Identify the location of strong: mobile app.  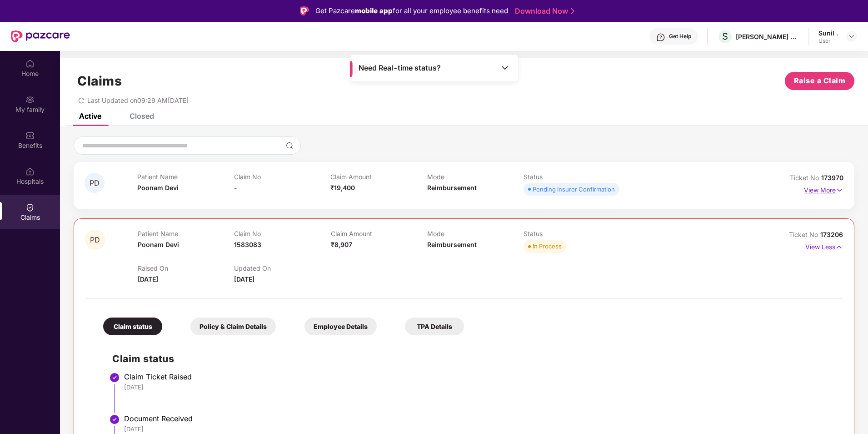
(374, 11).